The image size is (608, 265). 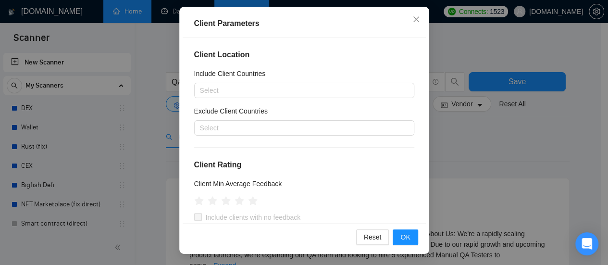 I want to click on button: Close, so click(x=416, y=20).